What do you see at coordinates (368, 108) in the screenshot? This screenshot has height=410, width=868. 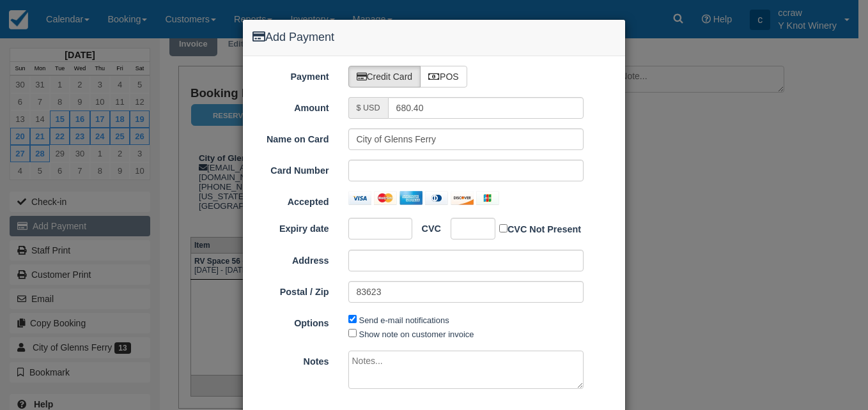 I see `small: $ USD` at bounding box center [368, 108].